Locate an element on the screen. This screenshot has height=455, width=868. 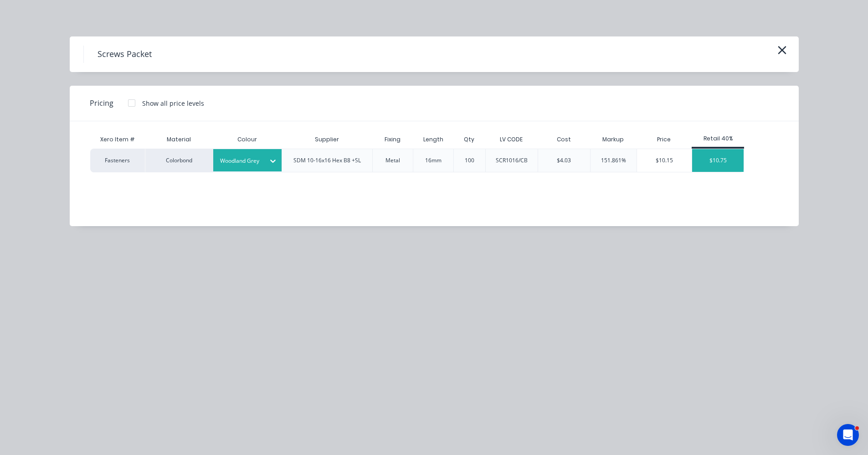
span: Pricing is located at coordinates (102, 103).